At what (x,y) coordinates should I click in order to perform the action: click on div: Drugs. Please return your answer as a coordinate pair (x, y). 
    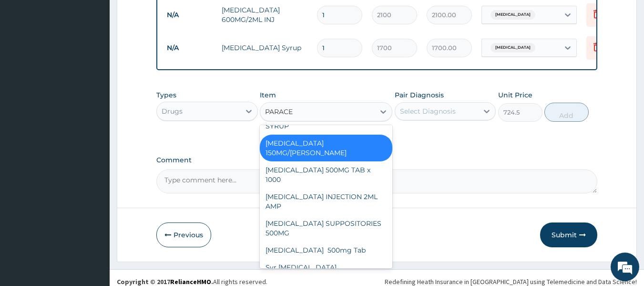
    Looking at the image, I should click on (172, 111).